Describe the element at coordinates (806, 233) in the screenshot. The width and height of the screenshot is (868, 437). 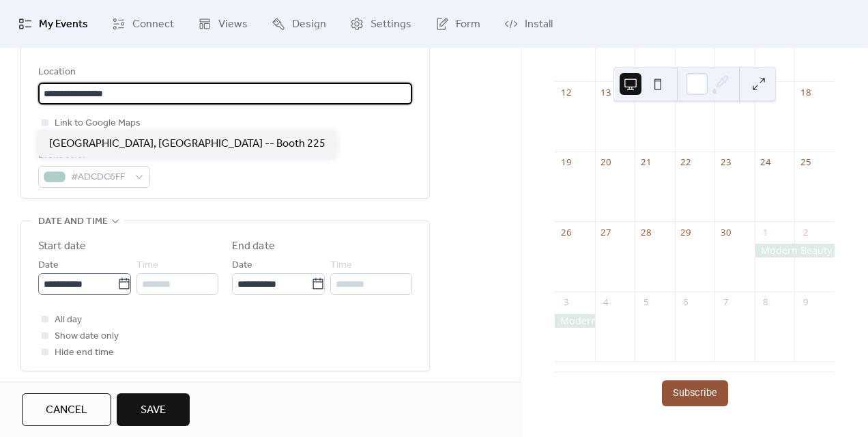
I see `div: 2` at that location.